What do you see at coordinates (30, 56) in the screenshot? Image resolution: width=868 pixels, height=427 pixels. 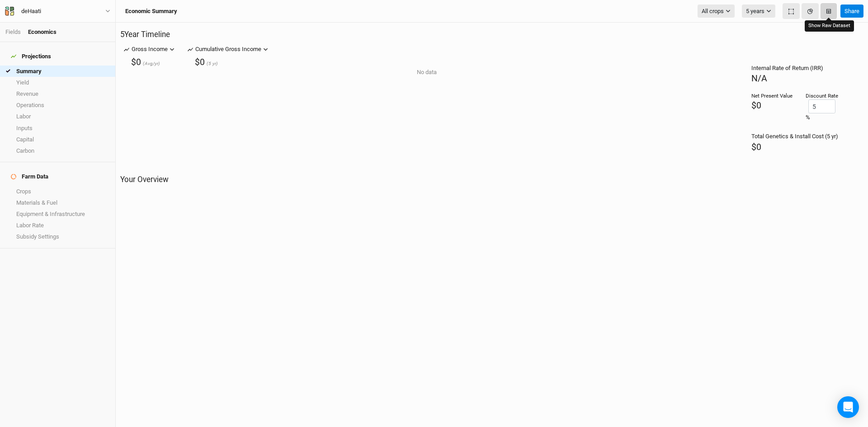 I see `div: Projections` at bounding box center [30, 56].